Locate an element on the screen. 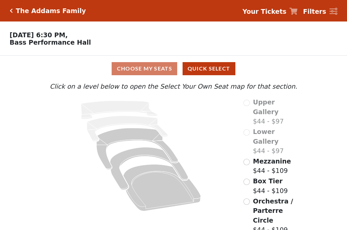 This screenshot has width=347, height=230. a: Filters is located at coordinates (320, 11).